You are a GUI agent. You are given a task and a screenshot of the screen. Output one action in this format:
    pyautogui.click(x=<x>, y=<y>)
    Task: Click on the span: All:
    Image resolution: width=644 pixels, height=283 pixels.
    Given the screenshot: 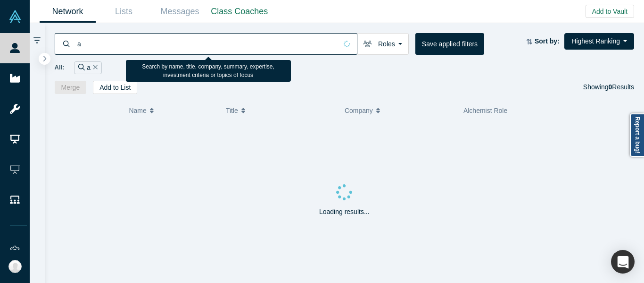 What is the action you would take?
    pyautogui.click(x=59, y=68)
    